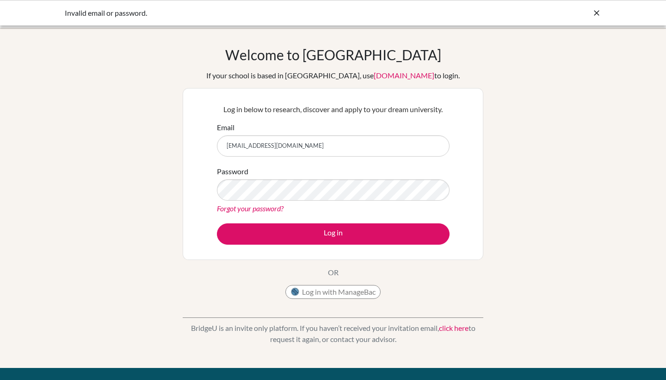 This screenshot has width=666, height=380. Describe the element at coordinates (333, 333) in the screenshot. I see `p: BridgeU is an invite only platform. If you haven’t received your invitation email, to request it ...` at that location.